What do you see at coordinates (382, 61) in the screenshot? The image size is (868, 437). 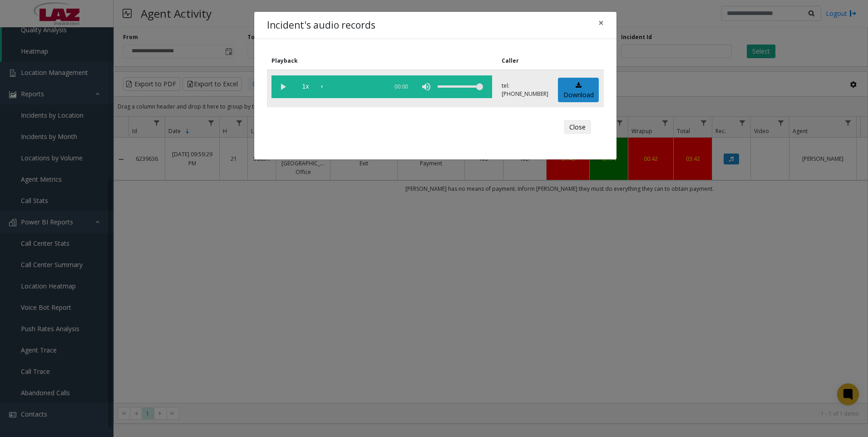 I see `th: Playback` at bounding box center [382, 61].